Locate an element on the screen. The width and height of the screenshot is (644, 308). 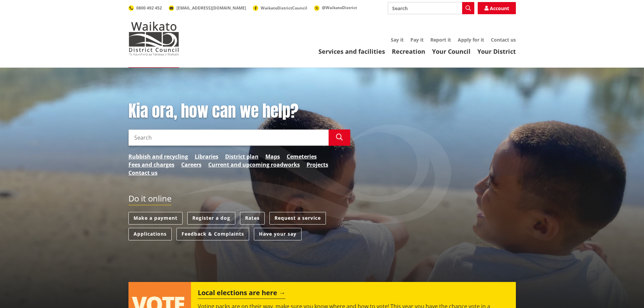
a: @WaikatoDistrict is located at coordinates (336, 8).